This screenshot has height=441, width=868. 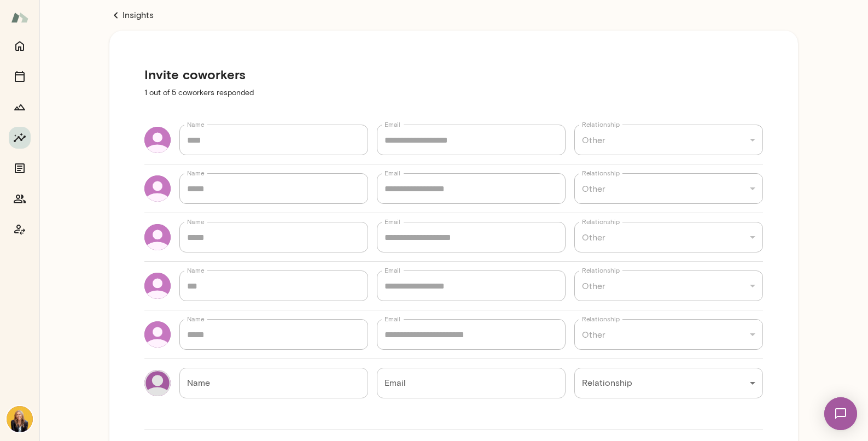 What do you see at coordinates (20, 199) in the screenshot?
I see `button: Members` at bounding box center [20, 199].